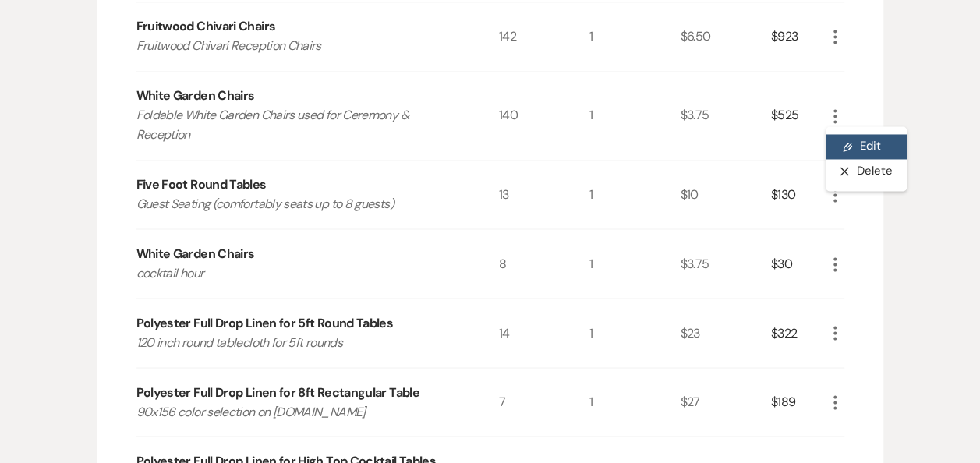  What do you see at coordinates (300, 125) in the screenshot?
I see `p: Foldable White Garden Chairs used for Ceremony & Reception` at bounding box center [300, 125].